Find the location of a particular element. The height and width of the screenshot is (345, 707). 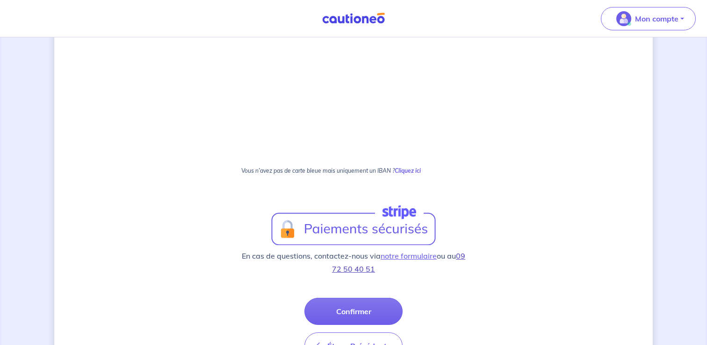

p: En cas de questions, contactez-nous via ou au is located at coordinates (353, 263).